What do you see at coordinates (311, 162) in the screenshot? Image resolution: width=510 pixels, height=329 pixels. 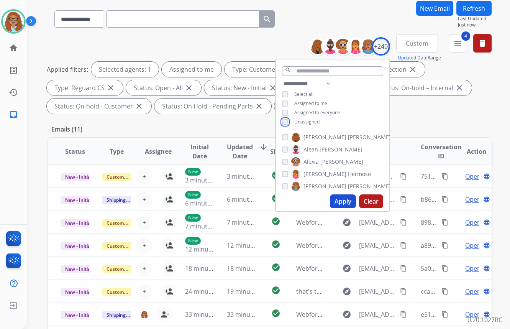 I see `span: Alexia` at bounding box center [311, 162].